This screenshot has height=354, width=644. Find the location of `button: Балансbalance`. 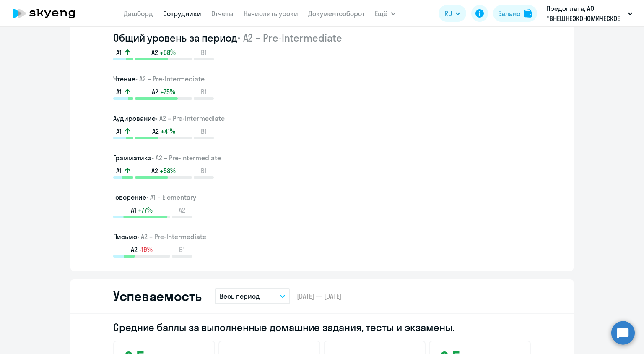

button: Балансbalance is located at coordinates (515, 14).